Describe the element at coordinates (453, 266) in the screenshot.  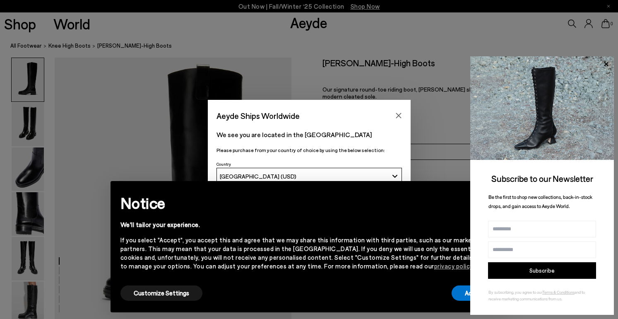
I see `a: privacy policy` at that location.